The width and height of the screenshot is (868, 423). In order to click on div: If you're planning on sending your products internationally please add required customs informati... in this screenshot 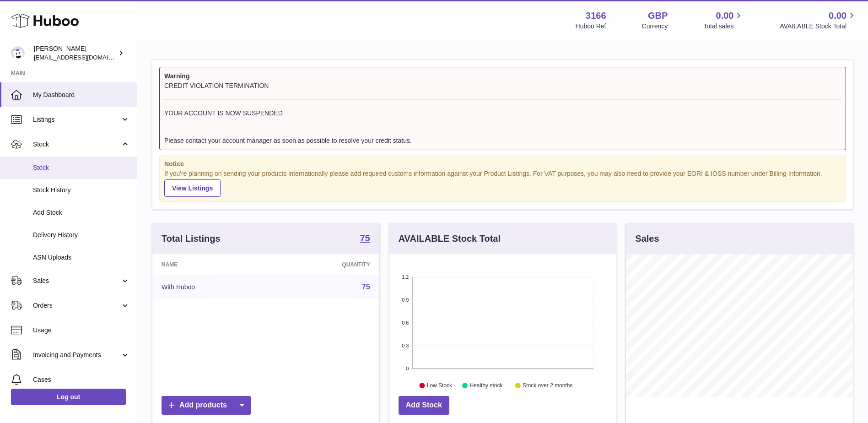, I will do `click(502, 183)`.